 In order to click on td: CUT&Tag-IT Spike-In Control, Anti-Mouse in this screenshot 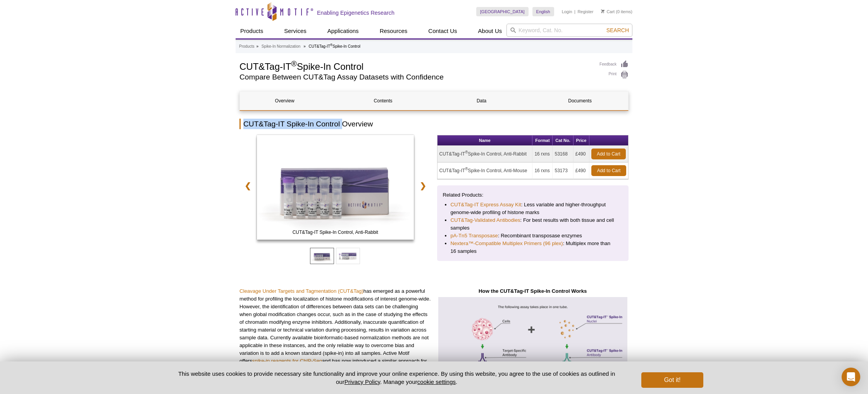, I will do `click(485, 171)`.